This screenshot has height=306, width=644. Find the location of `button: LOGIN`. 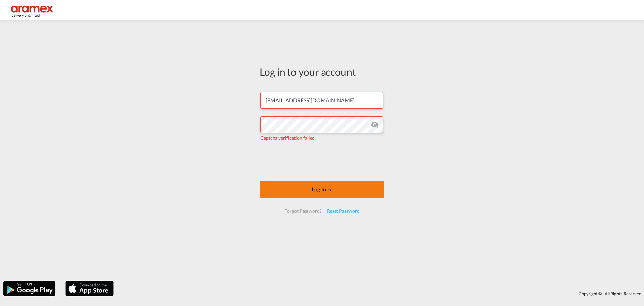

button: LOGIN is located at coordinates (322, 189).